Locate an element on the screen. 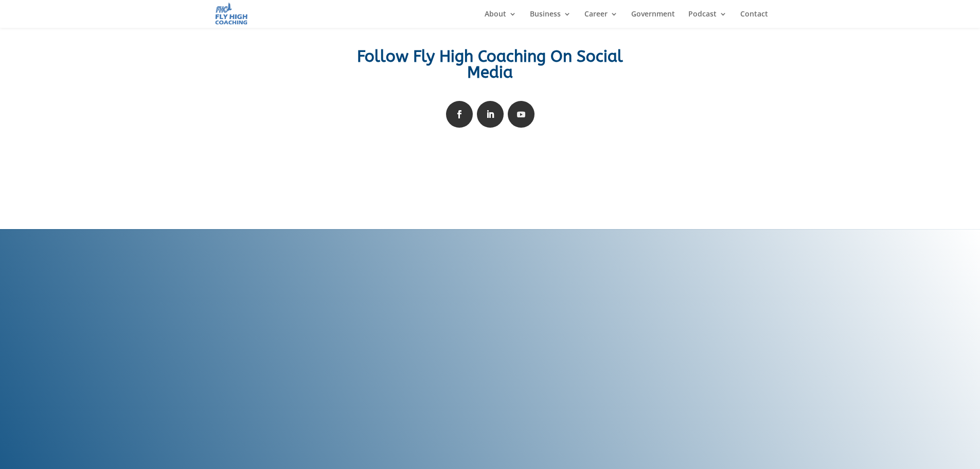 The width and height of the screenshot is (980, 469). a: Business is located at coordinates (550, 19).